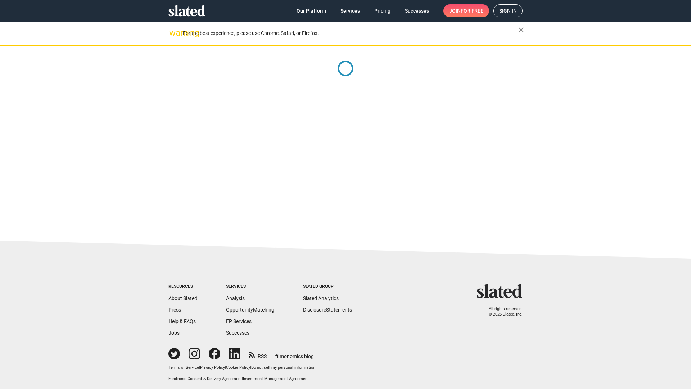  Describe the element at coordinates (238, 367) in the screenshot. I see `a: Cookie Policy` at that location.